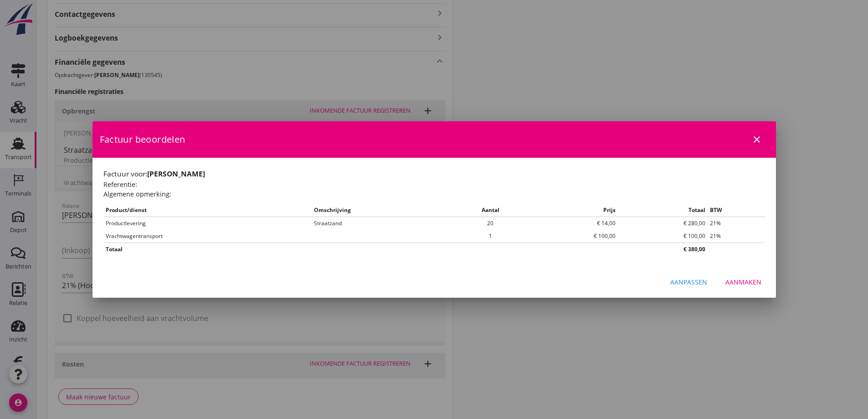 The width and height of the screenshot is (868, 419). Describe the element at coordinates (689, 282) in the screenshot. I see `button: Aanpassen` at that location.